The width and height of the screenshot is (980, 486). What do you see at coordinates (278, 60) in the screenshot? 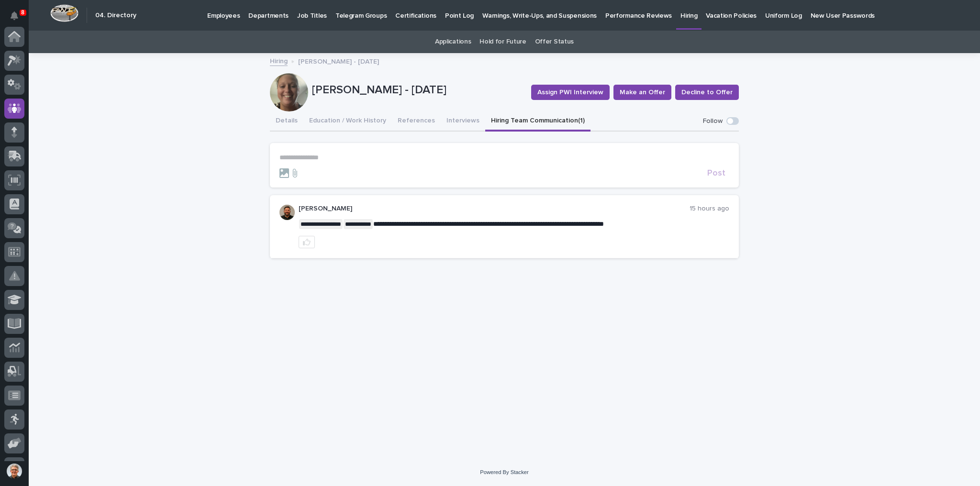
I see `a: Hiring` at bounding box center [278, 60].